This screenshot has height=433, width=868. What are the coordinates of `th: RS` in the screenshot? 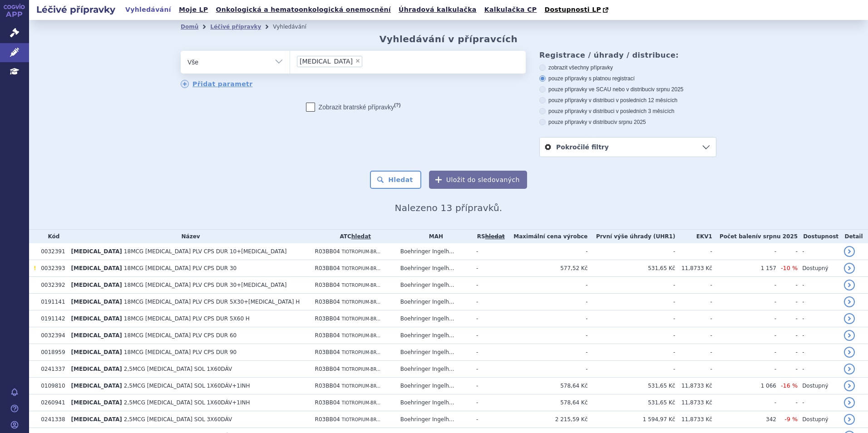 It's located at (488, 236).